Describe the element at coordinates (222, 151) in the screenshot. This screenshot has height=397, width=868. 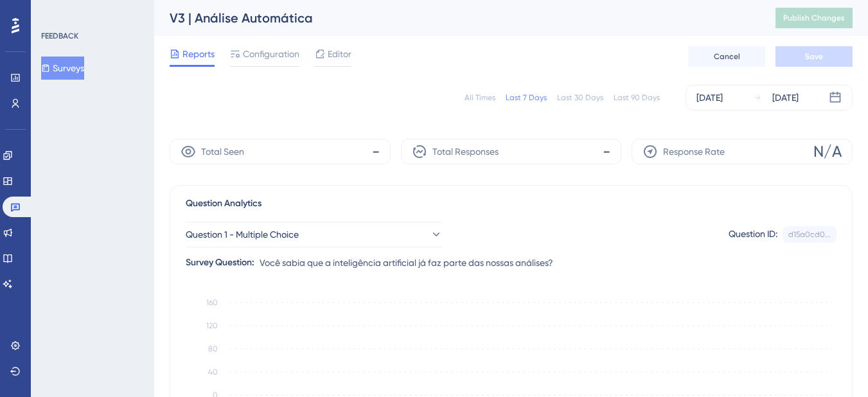
I see `span: Total Seen` at that location.